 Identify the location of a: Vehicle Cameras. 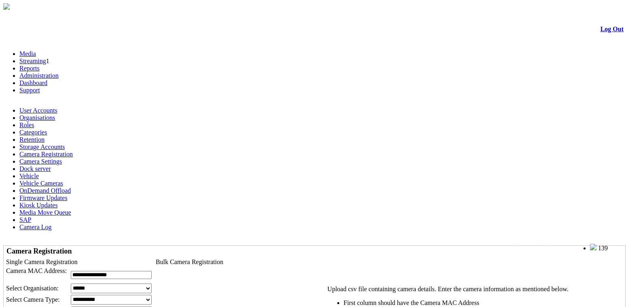
(41, 183).